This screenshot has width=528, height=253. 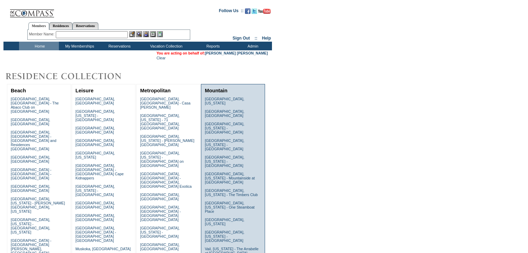 I want to click on img: Impersonate, so click(x=146, y=34).